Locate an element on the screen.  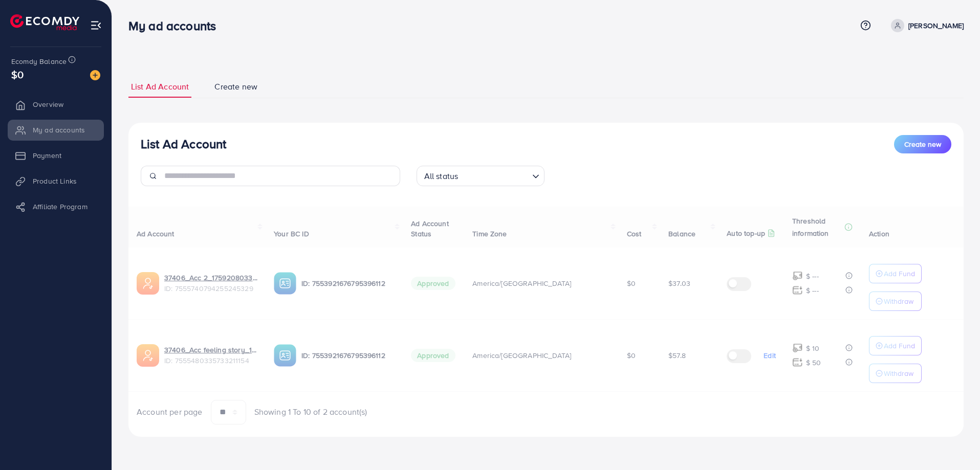
h3: List Ad Account is located at coordinates (184, 144).